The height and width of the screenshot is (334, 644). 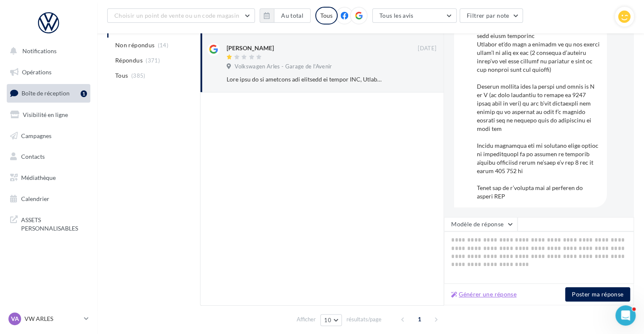 I want to click on span: 10, so click(x=327, y=320).